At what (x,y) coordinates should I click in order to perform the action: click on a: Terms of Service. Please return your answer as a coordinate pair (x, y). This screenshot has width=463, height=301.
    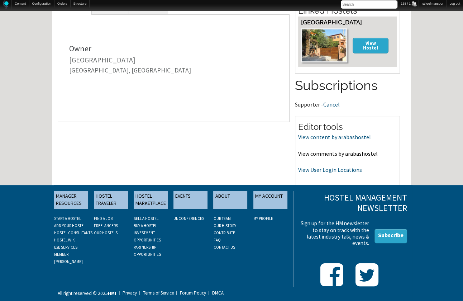
    Looking at the image, I should click on (156, 293).